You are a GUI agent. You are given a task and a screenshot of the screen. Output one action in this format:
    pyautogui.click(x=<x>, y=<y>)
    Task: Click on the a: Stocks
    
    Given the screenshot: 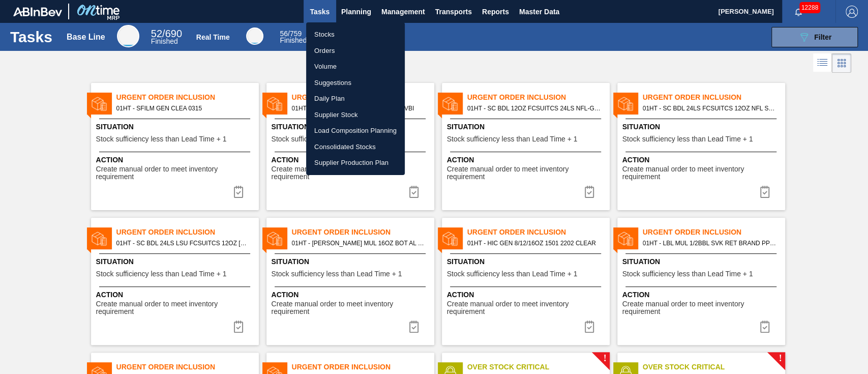 What is the action you would take?
    pyautogui.click(x=356, y=35)
    